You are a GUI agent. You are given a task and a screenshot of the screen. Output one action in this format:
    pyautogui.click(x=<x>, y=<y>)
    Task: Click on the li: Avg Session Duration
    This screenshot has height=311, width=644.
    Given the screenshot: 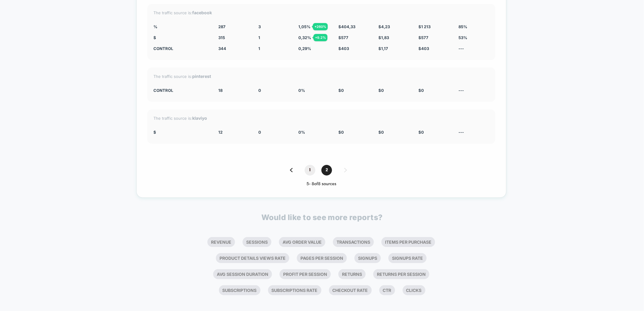 What is the action you would take?
    pyautogui.click(x=242, y=274)
    